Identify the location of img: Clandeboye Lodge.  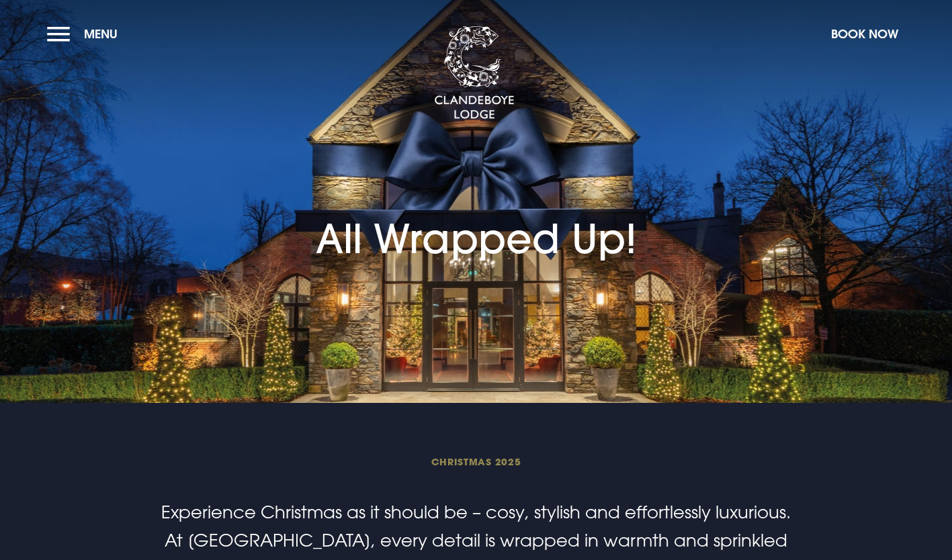
(474, 73).